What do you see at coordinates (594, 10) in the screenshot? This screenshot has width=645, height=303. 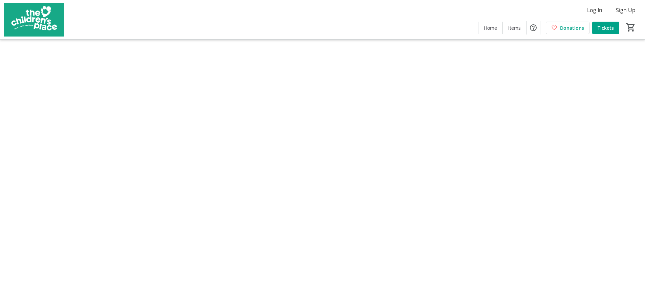 I see `span: Log In` at bounding box center [594, 10].